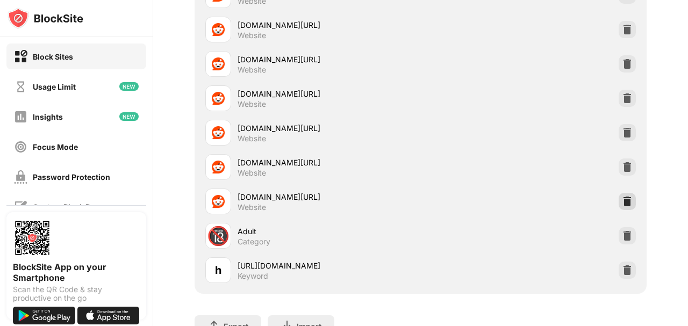  I want to click on div: Insights, so click(48, 117).